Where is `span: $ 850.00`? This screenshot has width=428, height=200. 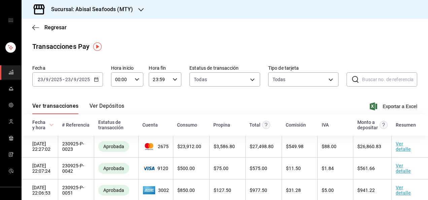 span: $ 850.00 is located at coordinates (186, 190).